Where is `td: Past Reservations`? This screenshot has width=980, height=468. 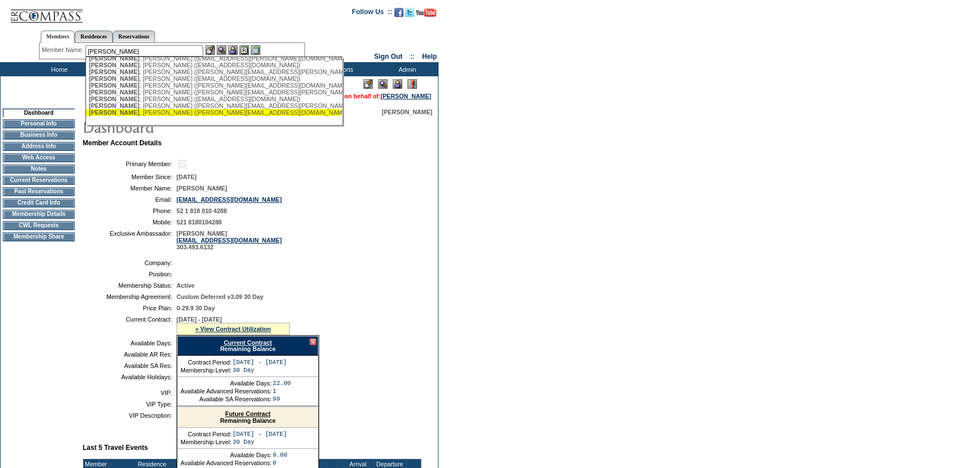
td: Past Reservations is located at coordinates (38, 192).